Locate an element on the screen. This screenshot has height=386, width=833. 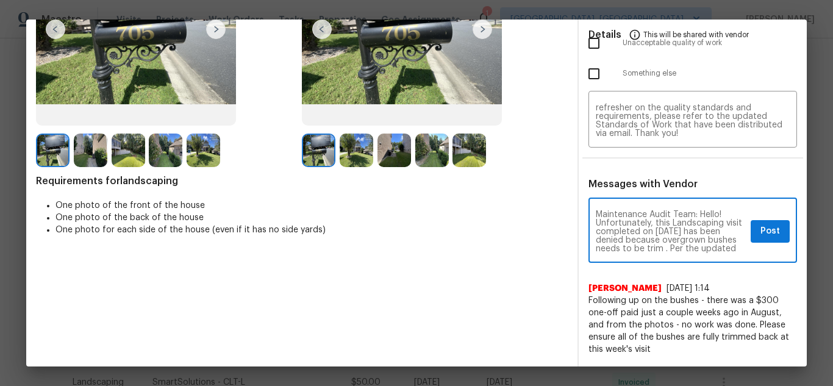
span: Requirements for landscaping is located at coordinates (302, 181).